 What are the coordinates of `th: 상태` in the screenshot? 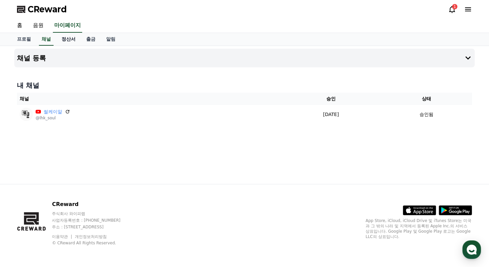 It's located at (427, 99).